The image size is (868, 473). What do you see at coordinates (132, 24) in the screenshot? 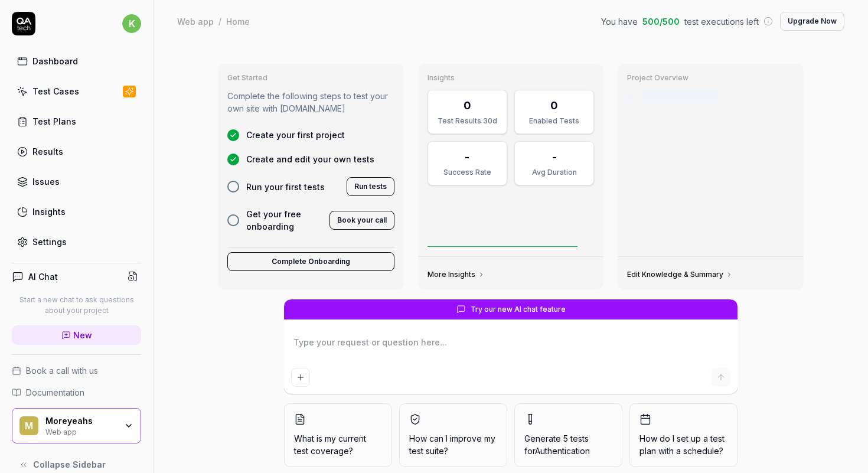
I see `span: k` at bounding box center [132, 24].